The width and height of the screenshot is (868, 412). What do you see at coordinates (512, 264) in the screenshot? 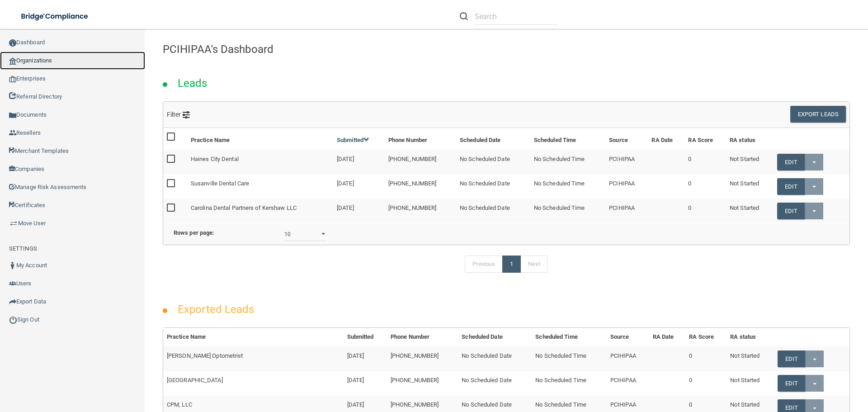
I see `a: 1` at bounding box center [512, 264].